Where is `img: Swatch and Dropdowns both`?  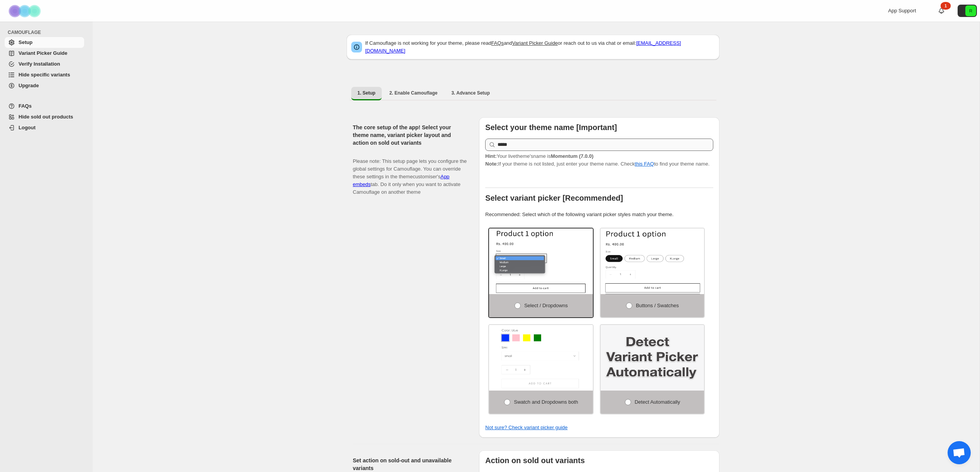
img: Swatch and Dropdowns both is located at coordinates (541, 358).